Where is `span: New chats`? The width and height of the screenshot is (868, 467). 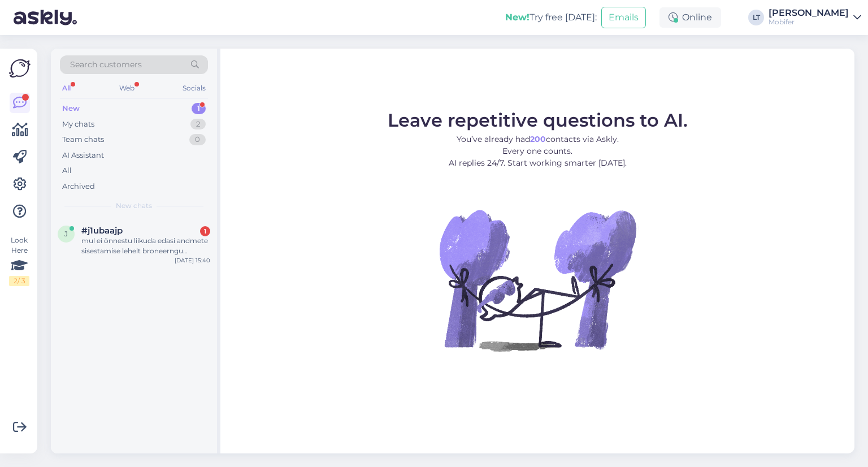
span: New chats is located at coordinates (134, 206).